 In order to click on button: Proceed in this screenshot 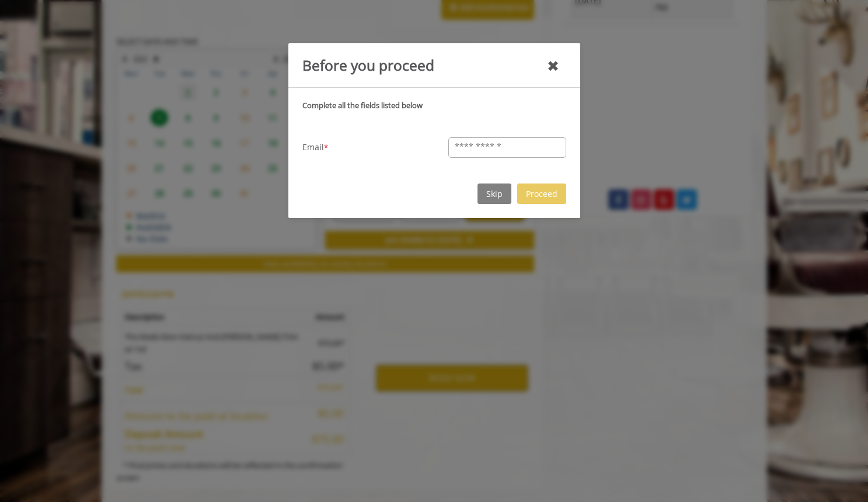, I will do `click(542, 194)`.